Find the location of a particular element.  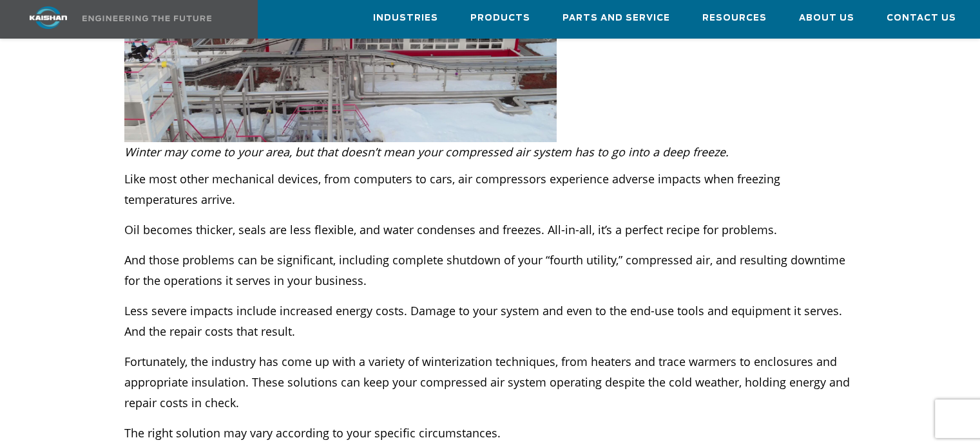

p: Less severe impacts include increased energy costs. Damage to your system and even to the end-use... is located at coordinates (489, 321).